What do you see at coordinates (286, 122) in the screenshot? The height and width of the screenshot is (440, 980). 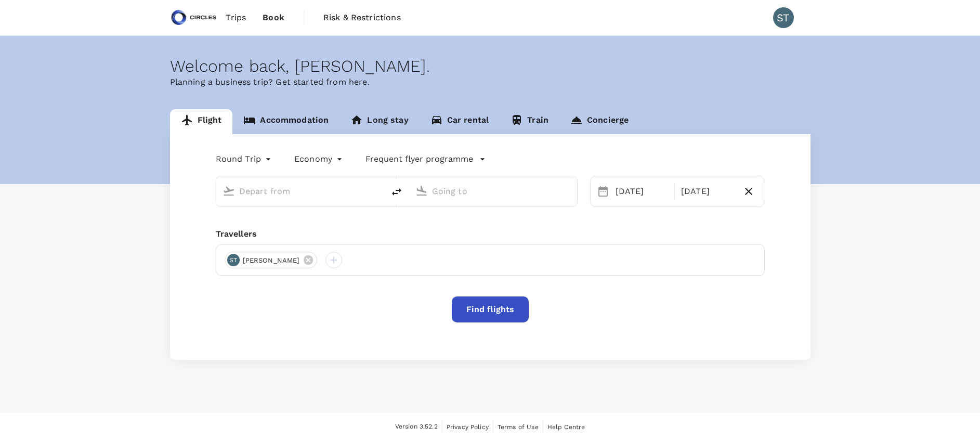 I see `a: Accommodation` at bounding box center [286, 122].